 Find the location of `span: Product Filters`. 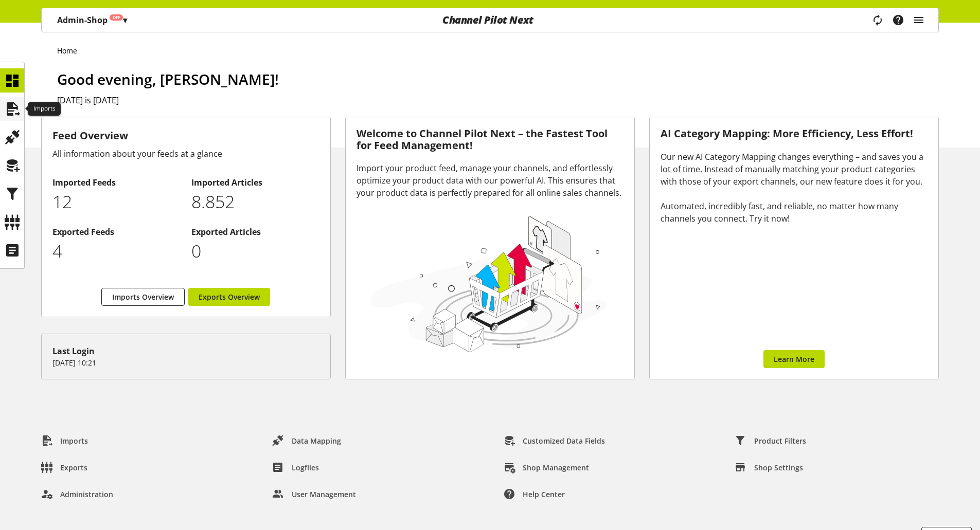

span: Product Filters is located at coordinates (780, 440).